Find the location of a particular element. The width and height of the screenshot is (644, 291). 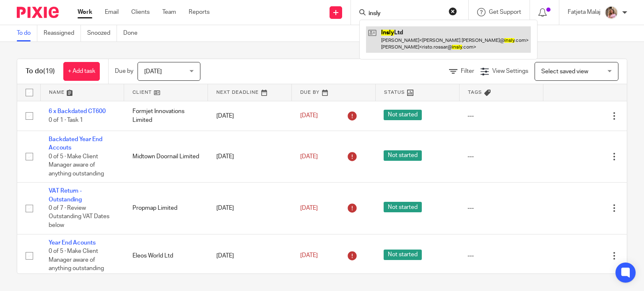

button: Clear is located at coordinates (453, 11).